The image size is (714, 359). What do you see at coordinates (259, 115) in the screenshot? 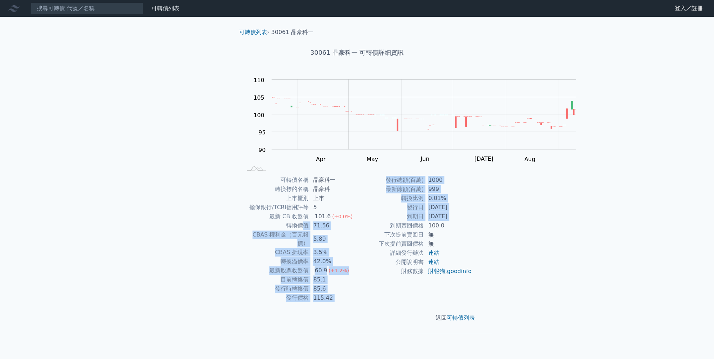
I see `tspan: 100` at bounding box center [259, 115].